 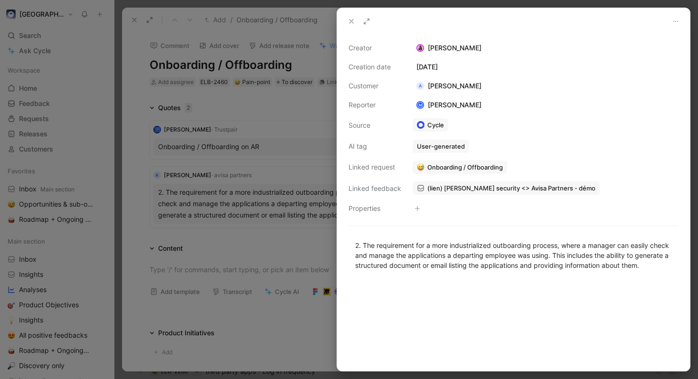 I want to click on div: Linked request, so click(x=375, y=167).